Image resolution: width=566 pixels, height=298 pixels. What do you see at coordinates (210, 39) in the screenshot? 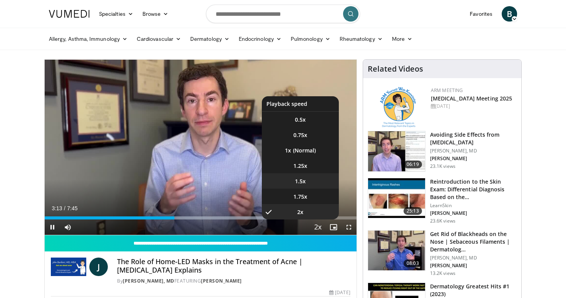
I see `a: Dermatology` at bounding box center [210, 39].